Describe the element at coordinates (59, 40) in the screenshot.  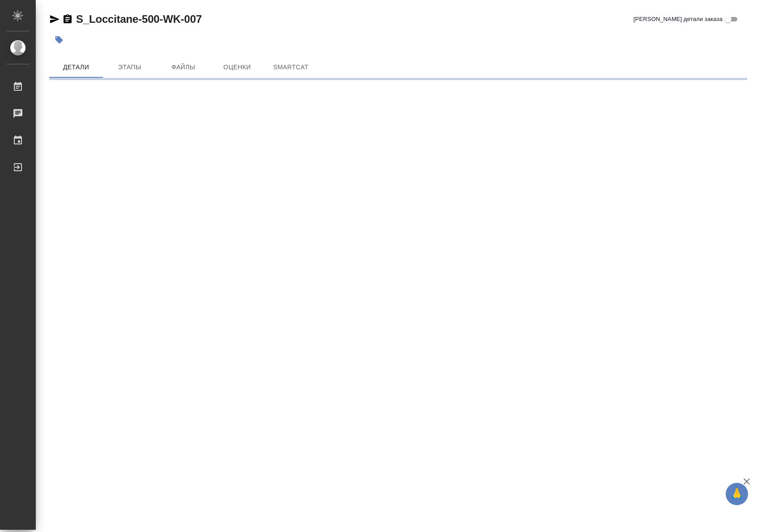
I see `button: Добавить тэг` at that location.